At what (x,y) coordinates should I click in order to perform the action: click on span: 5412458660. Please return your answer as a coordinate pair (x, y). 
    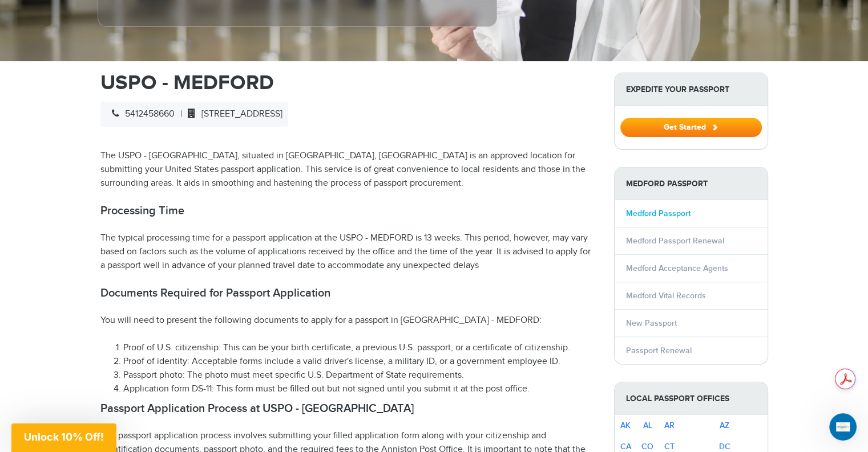
    Looking at the image, I should click on (140, 114).